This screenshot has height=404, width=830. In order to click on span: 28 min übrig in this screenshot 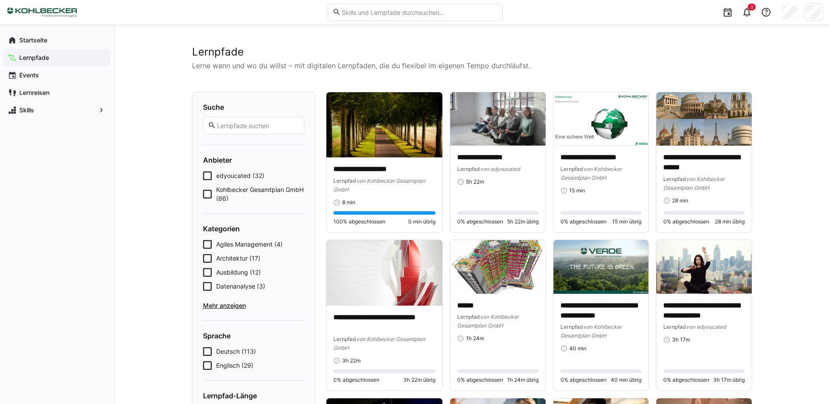, I will do `click(730, 222)`.